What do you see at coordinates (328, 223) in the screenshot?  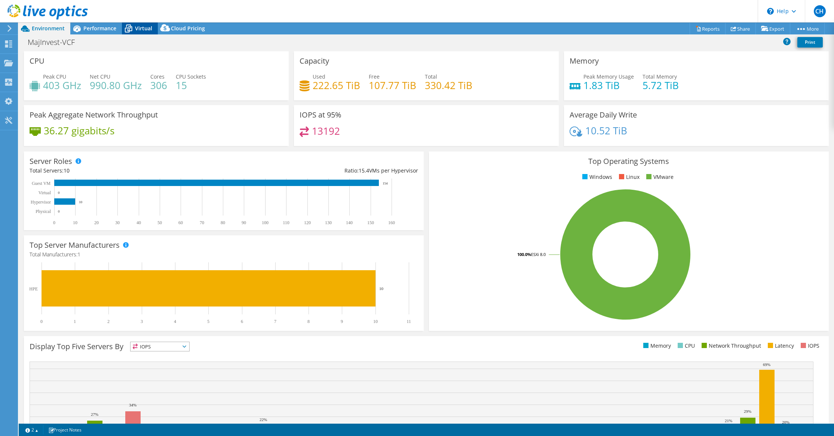 I see `text: 130` at bounding box center [328, 223].